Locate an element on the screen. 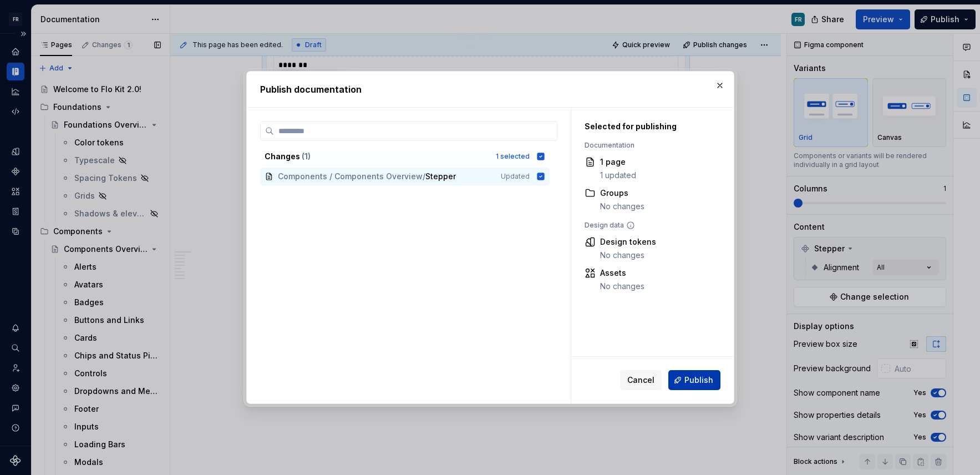 This screenshot has height=475, width=980. span: Updated is located at coordinates (515, 177).